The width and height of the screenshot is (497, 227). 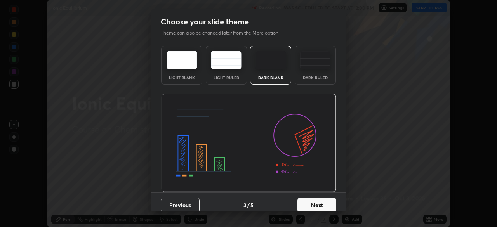 What do you see at coordinates (245, 205) in the screenshot?
I see `h4: 3` at bounding box center [245, 205].